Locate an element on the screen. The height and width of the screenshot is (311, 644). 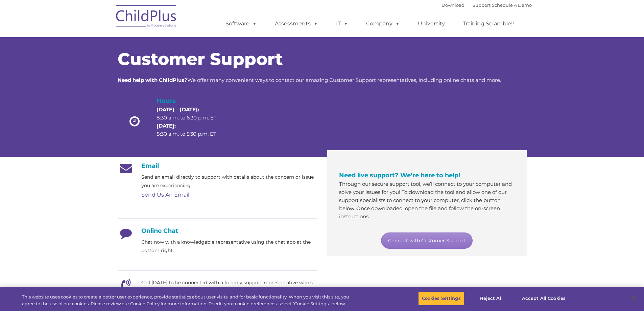
a: Support is located at coordinates (482, 5).